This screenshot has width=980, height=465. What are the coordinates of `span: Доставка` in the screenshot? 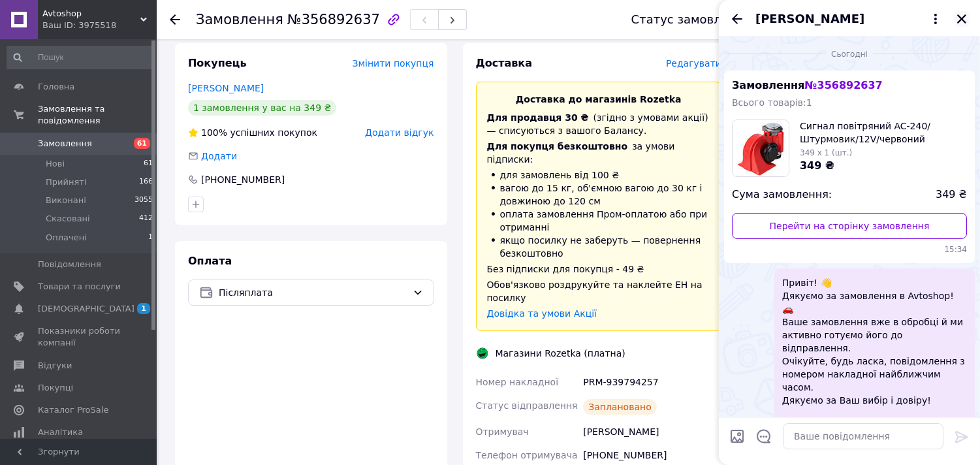 It's located at (504, 63).